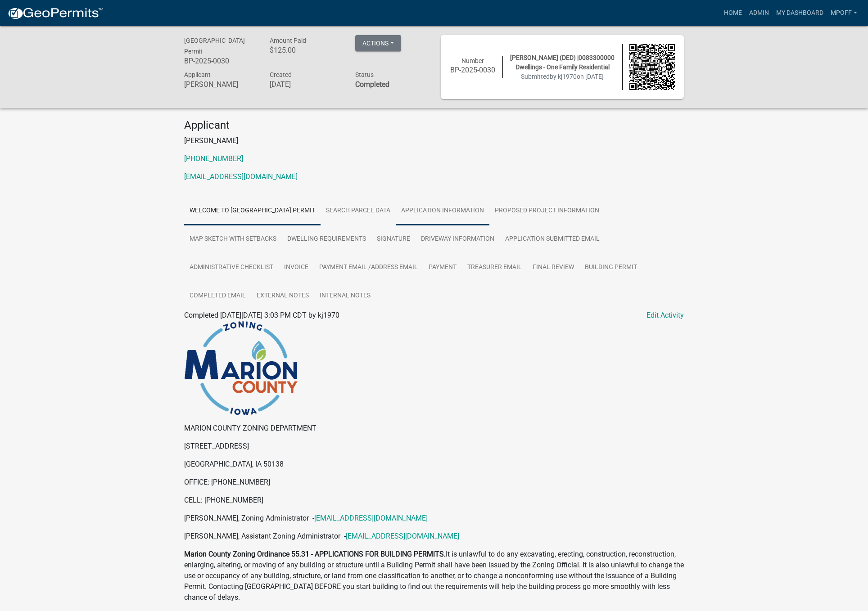 The image size is (868, 611). I want to click on span: by kj1970, so click(563, 77).